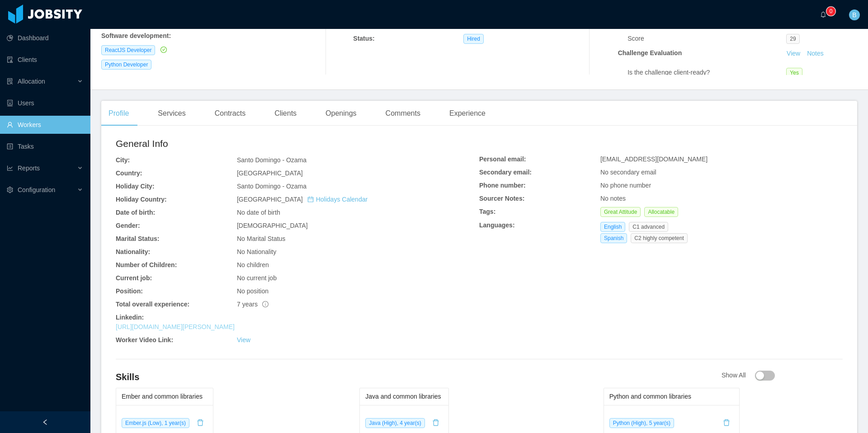 The width and height of the screenshot is (868, 433). I want to click on div: Clients, so click(286, 114).